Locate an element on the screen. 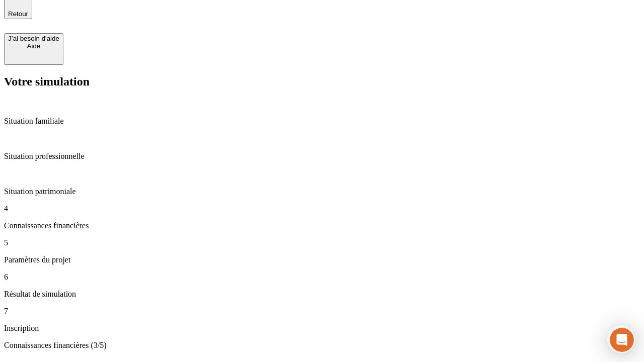 The image size is (644, 362). p: Situation patrimoniale is located at coordinates (322, 192).